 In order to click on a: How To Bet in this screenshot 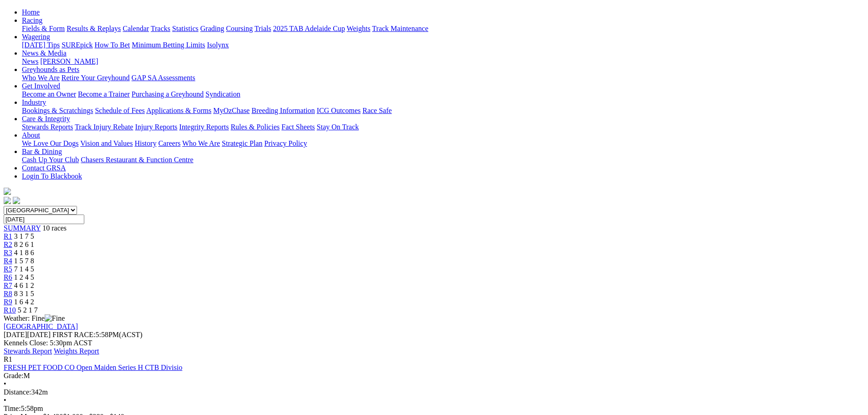, I will do `click(113, 45)`.